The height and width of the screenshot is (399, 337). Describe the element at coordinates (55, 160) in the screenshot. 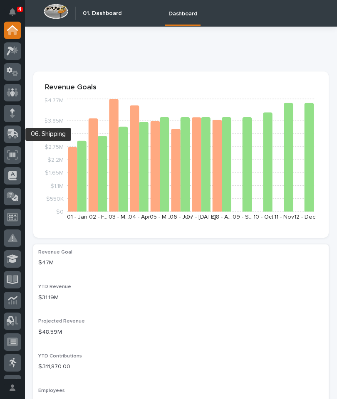

I see `tspan: $2.2M` at that location.